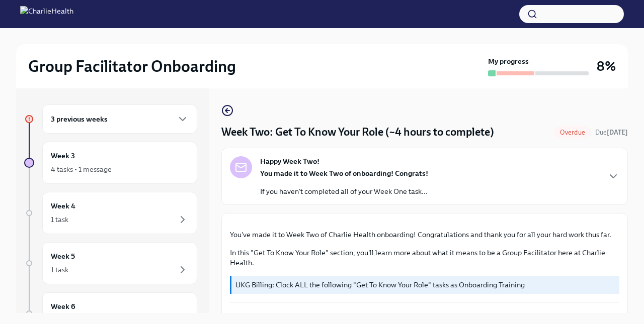  What do you see at coordinates (425, 317) in the screenshot?
I see `p: [Optional] Schedule a Meet & Greet with your Clinical Onboarding Specialist` at bounding box center [425, 317].